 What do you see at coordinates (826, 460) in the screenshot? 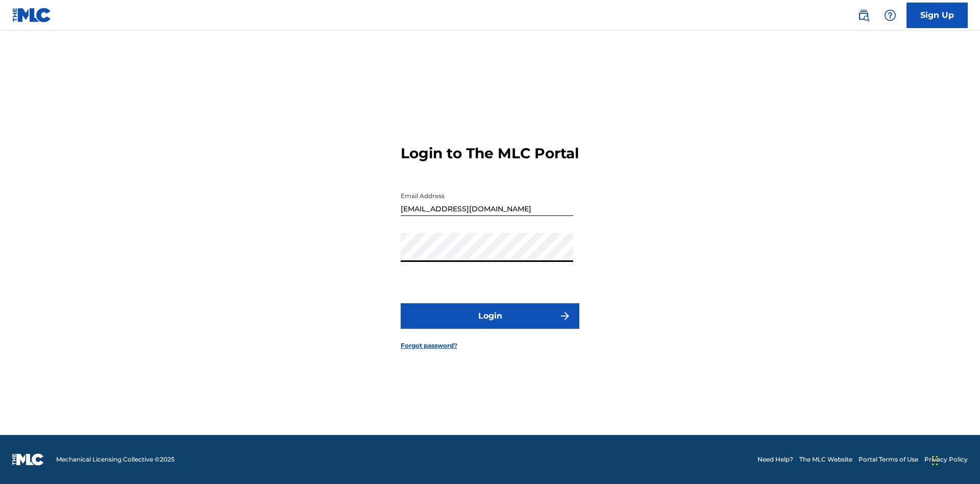
I see `a: The MLC Website` at bounding box center [826, 460].